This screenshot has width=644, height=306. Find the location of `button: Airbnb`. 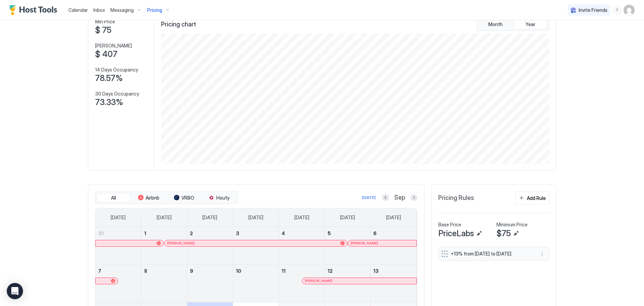

button: Airbnb is located at coordinates (149, 198).